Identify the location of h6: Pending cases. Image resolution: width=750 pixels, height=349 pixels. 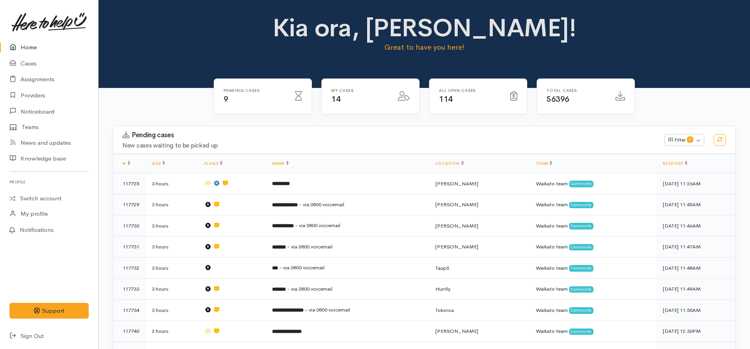
(254, 90).